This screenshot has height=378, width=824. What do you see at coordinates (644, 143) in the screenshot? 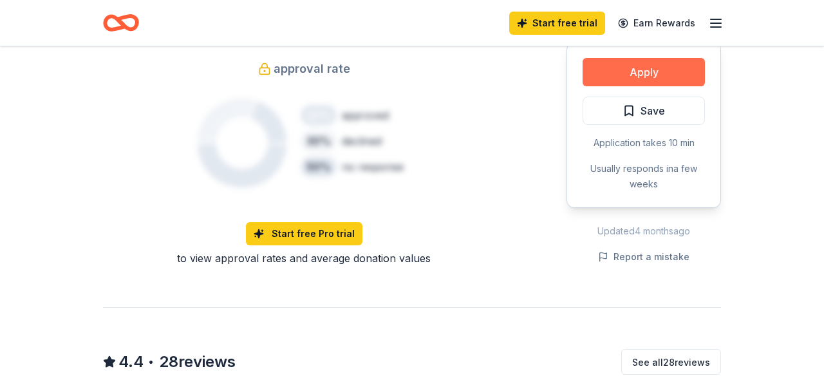
I see `div: Application takes 10 min` at bounding box center [644, 143].